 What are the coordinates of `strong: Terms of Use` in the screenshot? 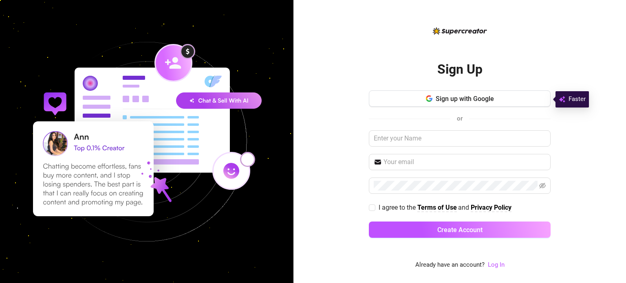 It's located at (437, 207).